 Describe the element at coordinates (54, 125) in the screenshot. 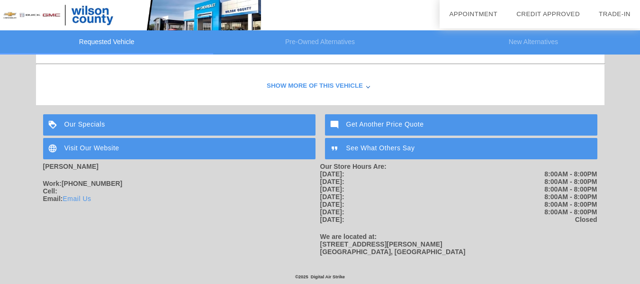

I see `img: ic_loyalty_white_24dp_2x.png` at that location.